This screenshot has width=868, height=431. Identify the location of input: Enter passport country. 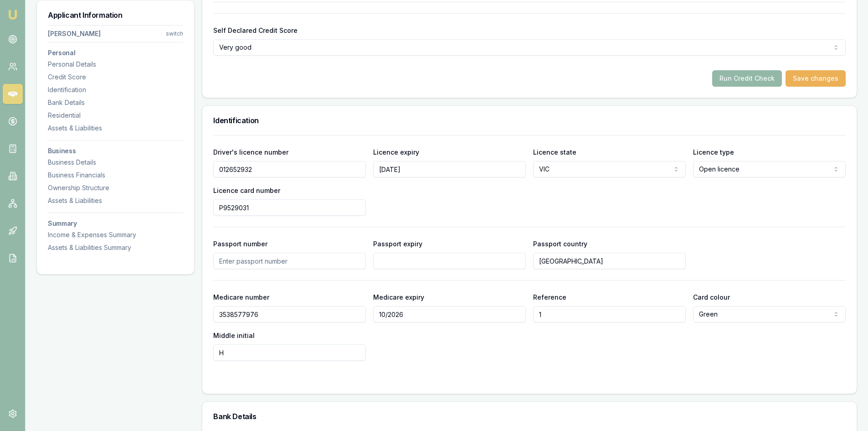
(610, 261).